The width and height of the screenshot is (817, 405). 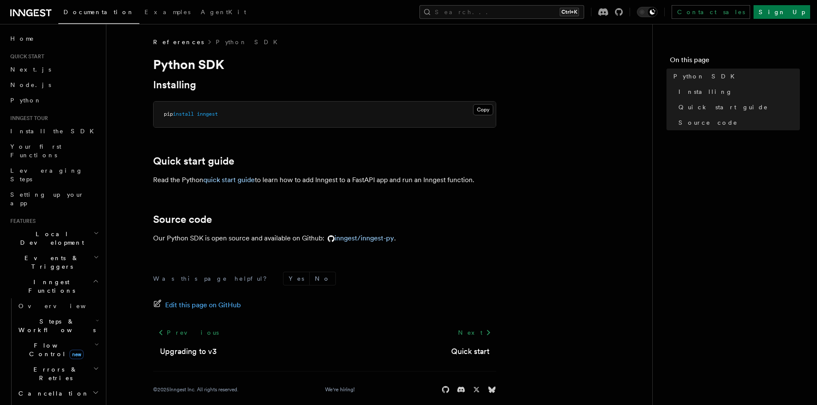 What do you see at coordinates (54, 131) in the screenshot?
I see `a: Install the SDK` at bounding box center [54, 131].